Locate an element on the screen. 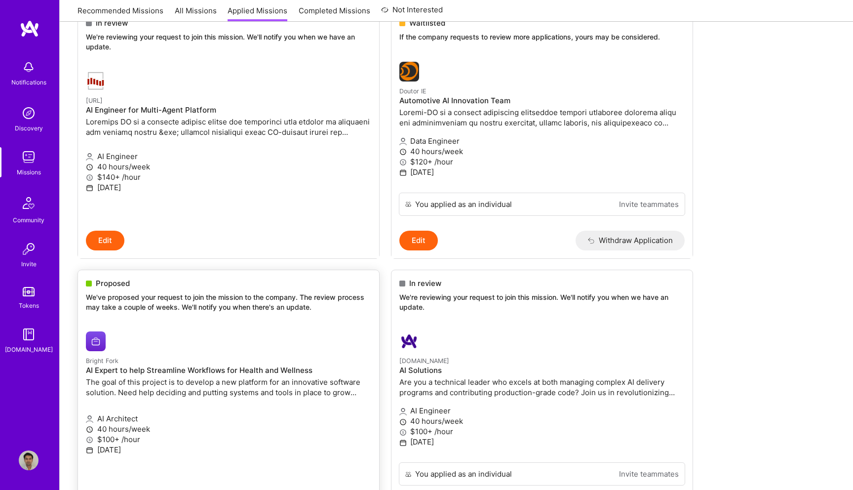 The image size is (853, 490). span: Proposed is located at coordinates (113, 283).